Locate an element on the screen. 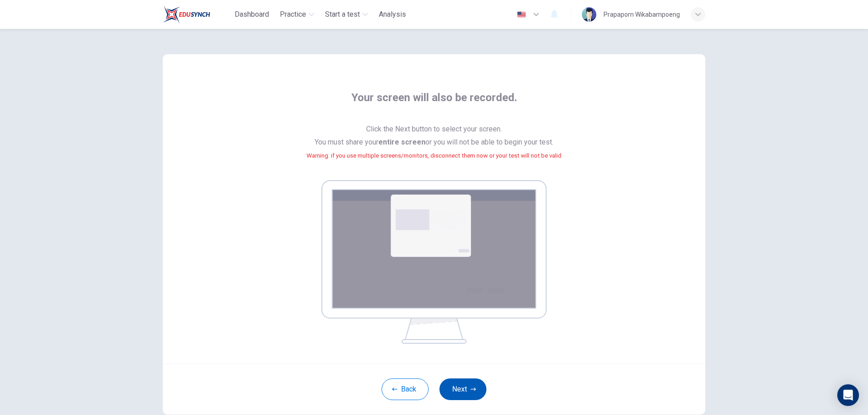 Image resolution: width=868 pixels, height=415 pixels. b: entire screen is located at coordinates (402, 142).